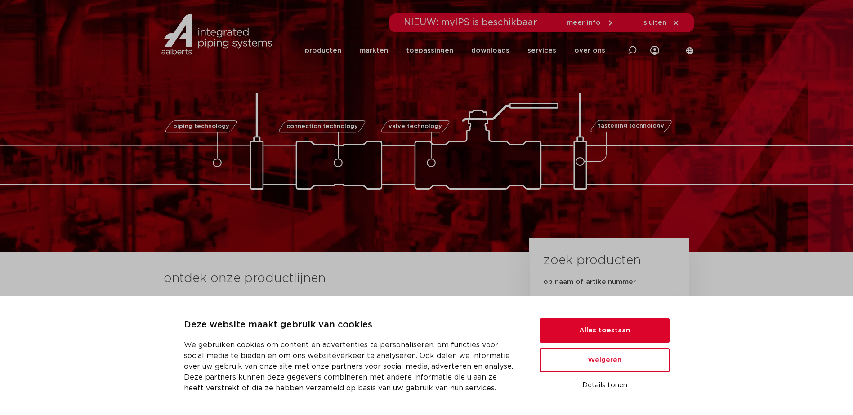 The width and height of the screenshot is (853, 415). What do you see at coordinates (415, 126) in the screenshot?
I see `span: valve technology` at bounding box center [415, 126].